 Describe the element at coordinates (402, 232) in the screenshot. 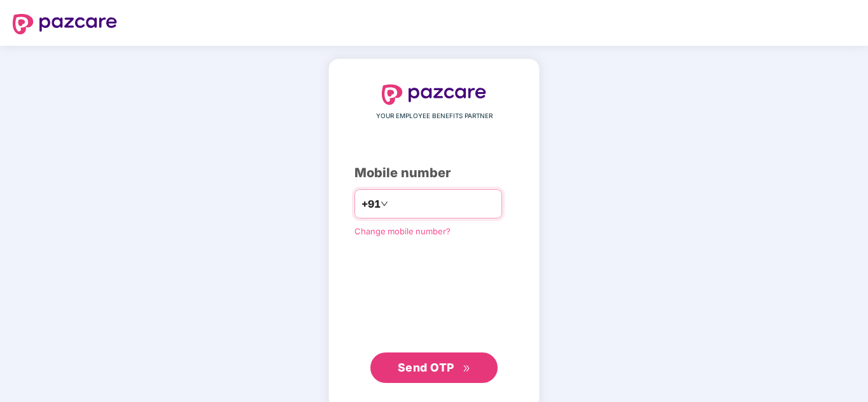

I see `a: Change mobile number?` at that location.